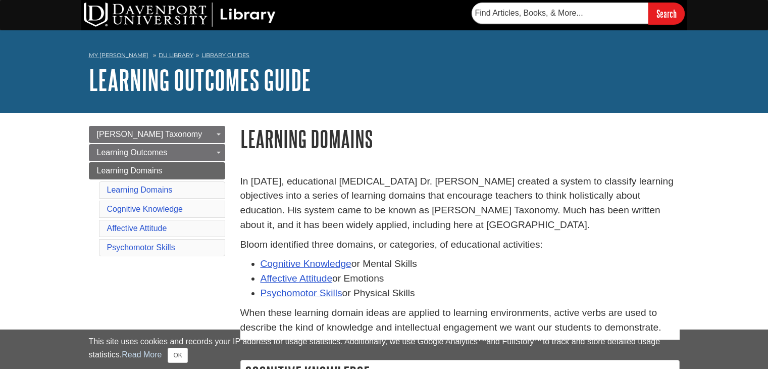  Describe the element at coordinates (200, 80) in the screenshot. I see `a: Learning Outcomes Guide` at that location.